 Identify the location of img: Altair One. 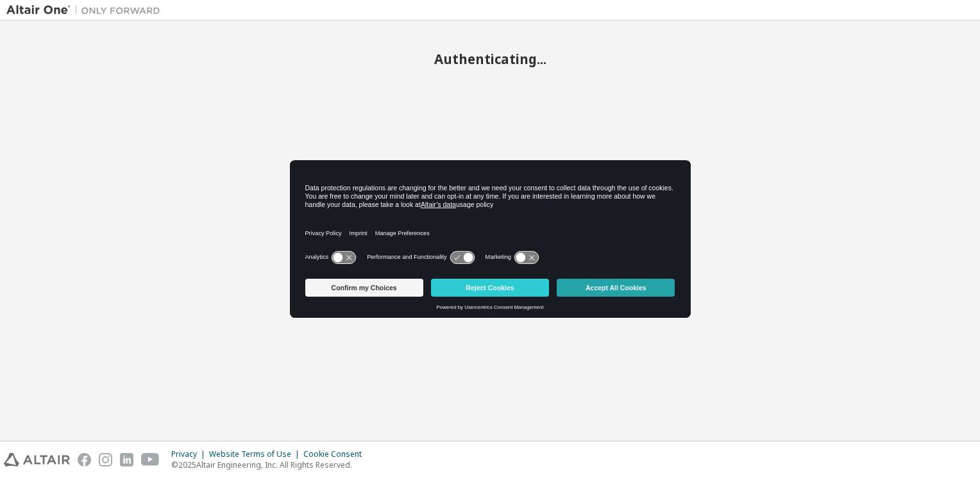
(87, 11).